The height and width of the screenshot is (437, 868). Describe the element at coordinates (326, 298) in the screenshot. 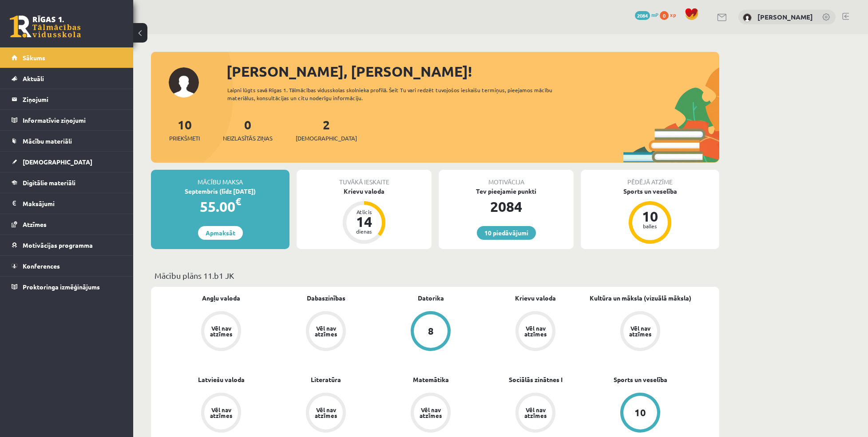

I see `a: Dabaszinības` at that location.